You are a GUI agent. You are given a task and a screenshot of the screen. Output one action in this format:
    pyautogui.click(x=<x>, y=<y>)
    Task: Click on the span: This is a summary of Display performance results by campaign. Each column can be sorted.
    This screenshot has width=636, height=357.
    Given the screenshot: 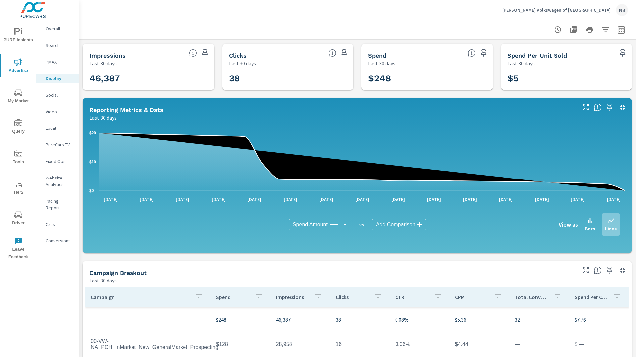 What is the action you would take?
    pyautogui.click(x=597, y=270)
    